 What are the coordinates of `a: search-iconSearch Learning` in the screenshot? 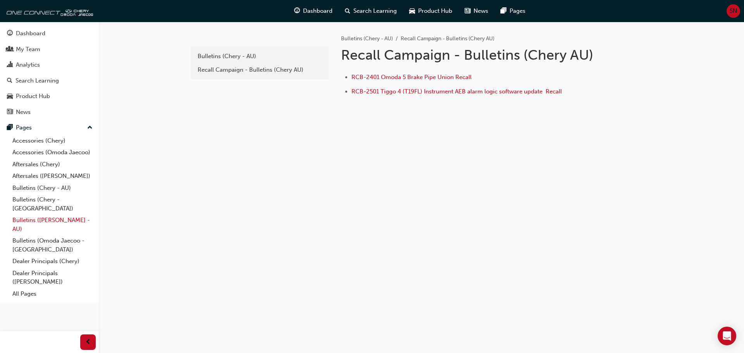 It's located at (371, 11).